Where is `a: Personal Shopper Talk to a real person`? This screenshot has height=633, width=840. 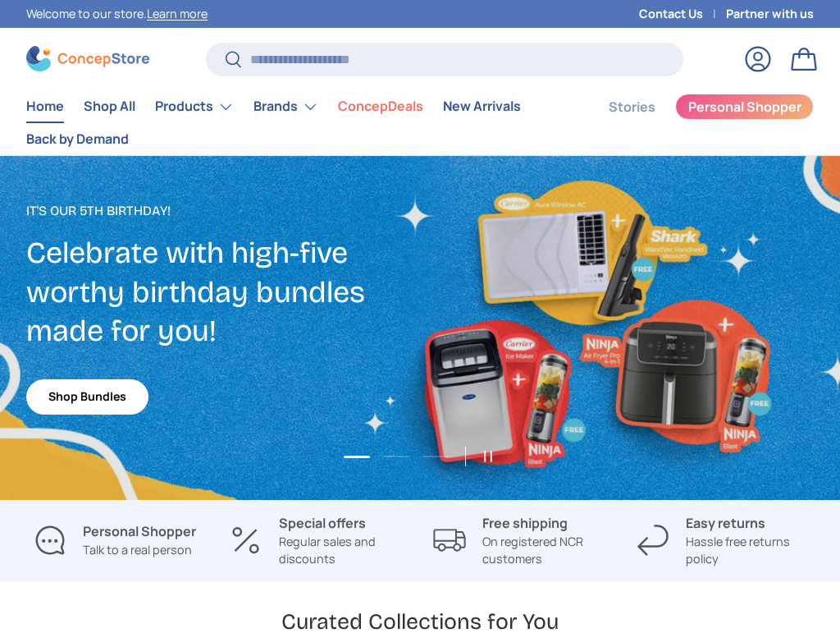 a: Personal Shopper Talk to a real person is located at coordinates (115, 540).